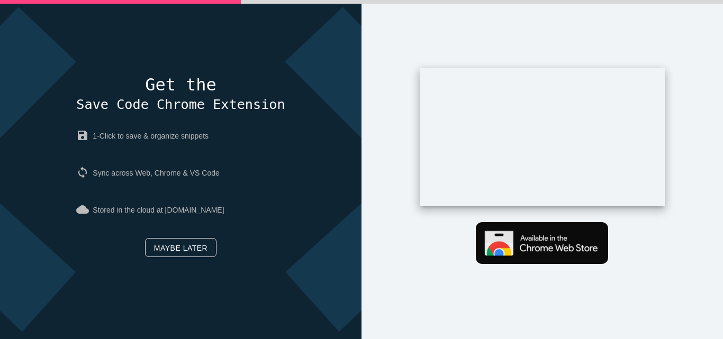 The height and width of the screenshot is (339, 723). What do you see at coordinates (181, 173) in the screenshot?
I see `p: Sync across Web, Chrome & VS Code` at bounding box center [181, 173].